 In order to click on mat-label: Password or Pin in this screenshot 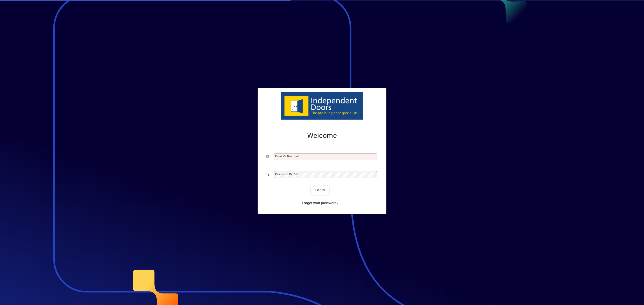, I will do `click(286, 174)`.